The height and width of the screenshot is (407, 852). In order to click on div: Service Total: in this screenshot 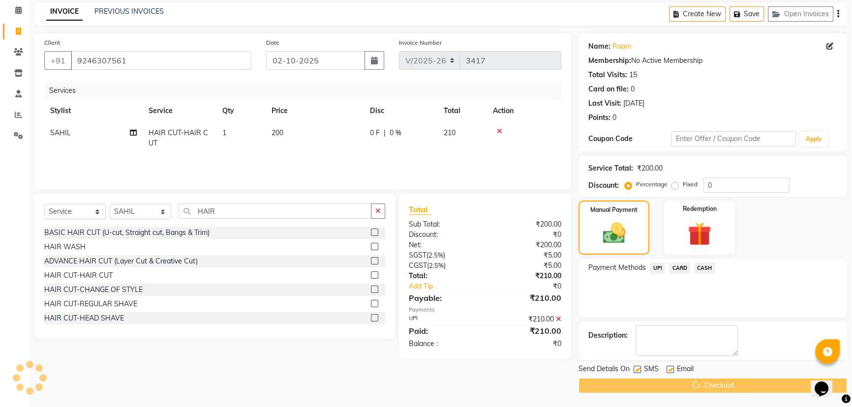, I will do `click(610, 168)`.